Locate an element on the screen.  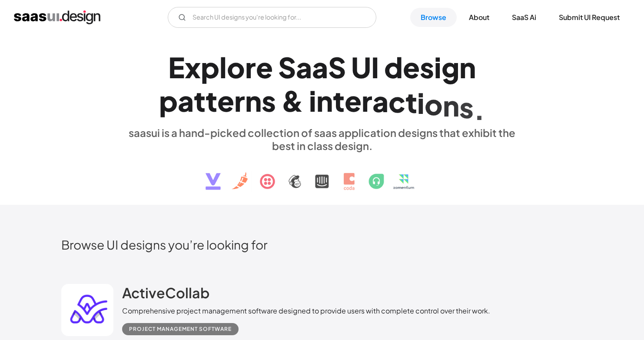
h2: ActiveCollab is located at coordinates (166, 293).